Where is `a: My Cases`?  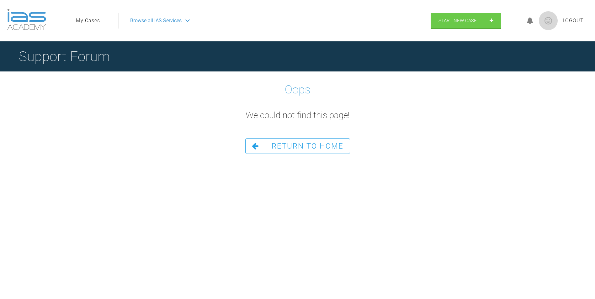
a: My Cases is located at coordinates (88, 21).